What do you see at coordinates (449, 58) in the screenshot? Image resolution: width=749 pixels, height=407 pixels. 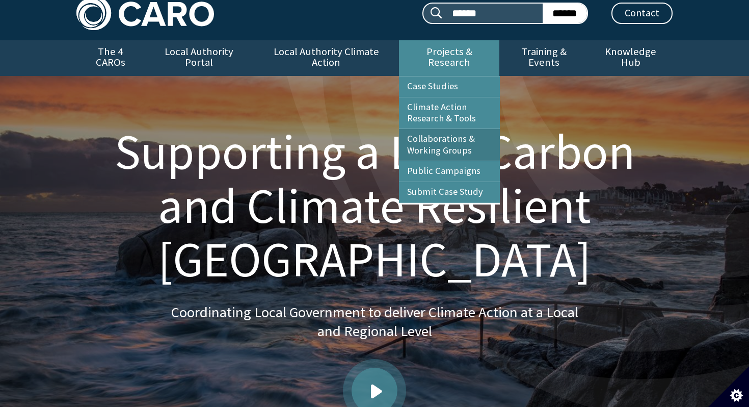 I see `a: Projects & Research` at bounding box center [449, 58].